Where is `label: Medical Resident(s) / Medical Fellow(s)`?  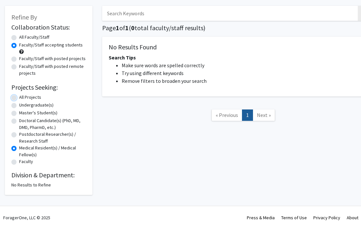 label: Medical Resident(s) / Medical Fellow(s) is located at coordinates (53, 151).